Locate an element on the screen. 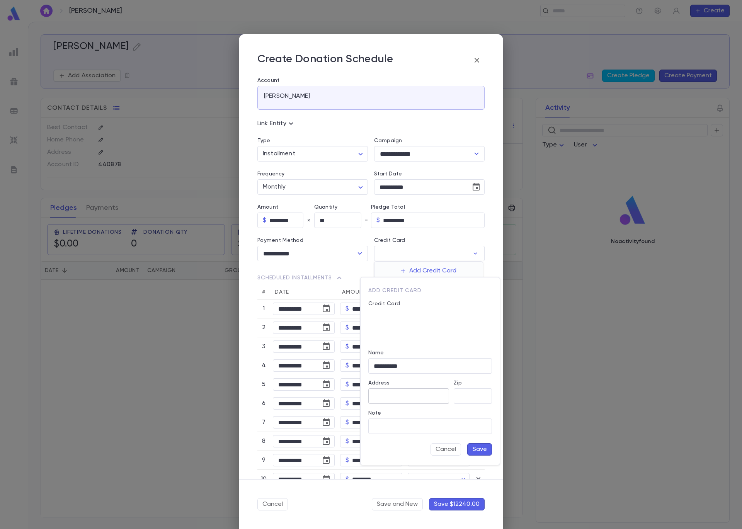  label: Note is located at coordinates (375, 413).